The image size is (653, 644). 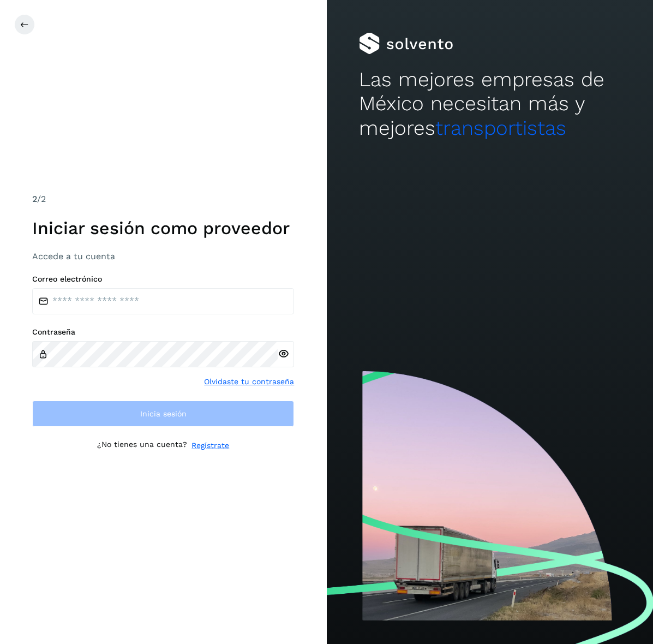 What do you see at coordinates (249, 382) in the screenshot?
I see `a: Olvidaste tu contraseña` at bounding box center [249, 382].